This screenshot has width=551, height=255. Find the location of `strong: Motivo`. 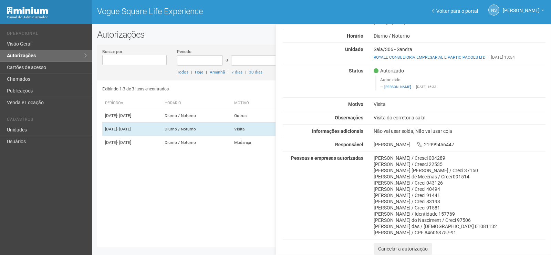

strong: Motivo is located at coordinates (356, 104).